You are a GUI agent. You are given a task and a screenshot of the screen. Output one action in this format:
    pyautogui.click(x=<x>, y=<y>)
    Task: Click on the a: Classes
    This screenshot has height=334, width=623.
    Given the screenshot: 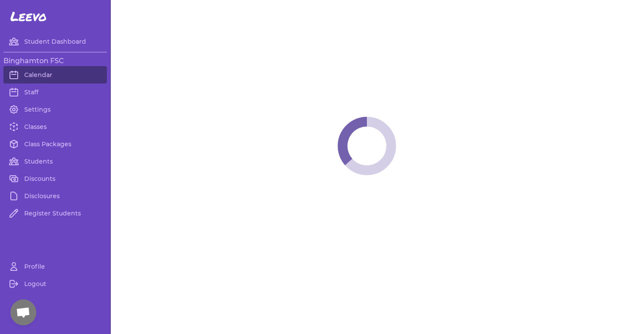 What is the action you would take?
    pyautogui.click(x=55, y=127)
    